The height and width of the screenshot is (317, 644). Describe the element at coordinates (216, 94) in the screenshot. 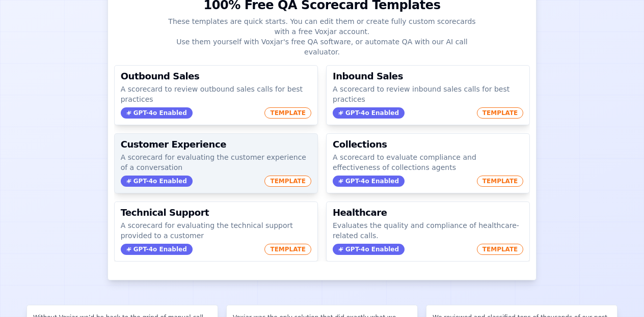

I see `p: A scorecard to review outbound sales calls for best practices` at that location.